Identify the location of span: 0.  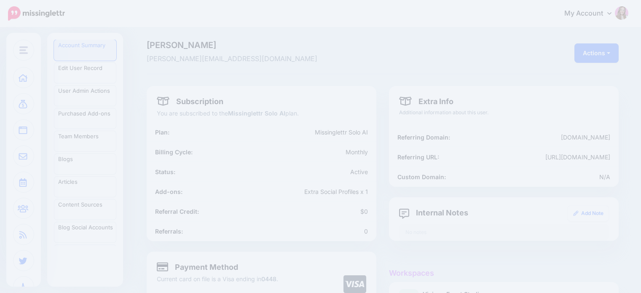
(366, 231).